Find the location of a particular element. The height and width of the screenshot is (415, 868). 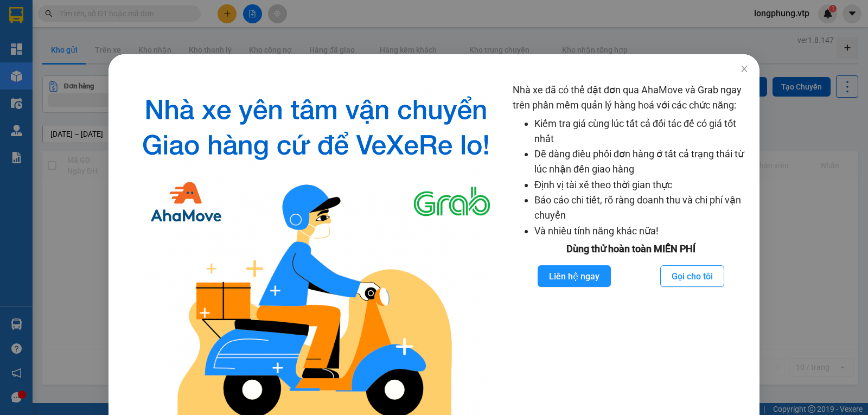

span: Liên hệ ngay is located at coordinates (574, 276).